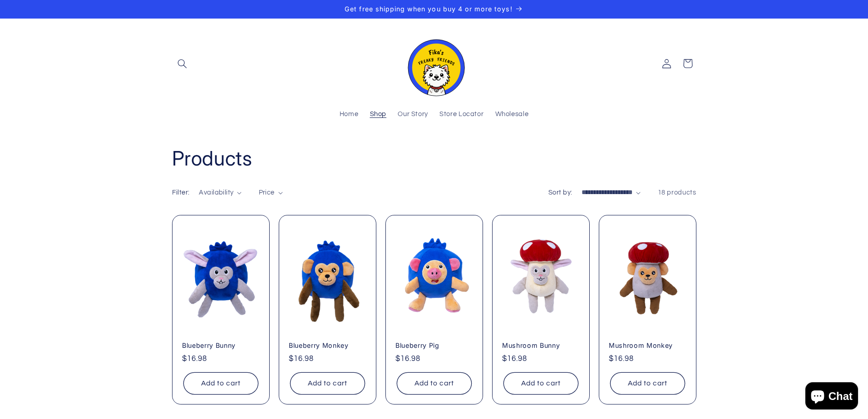 The image size is (868, 419). Describe the element at coordinates (220, 193) in the screenshot. I see `summary: Availability (0 selected)` at that location.